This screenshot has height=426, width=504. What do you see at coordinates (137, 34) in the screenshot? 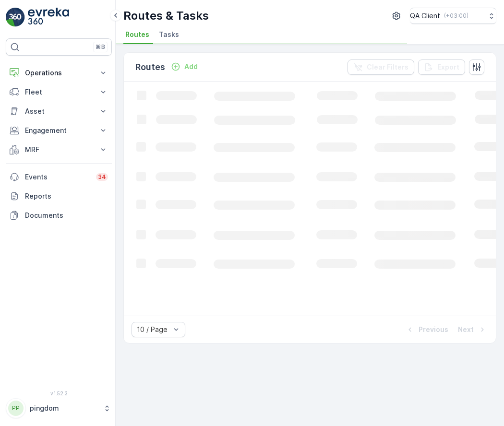
I see `span: Routes` at bounding box center [137, 34].